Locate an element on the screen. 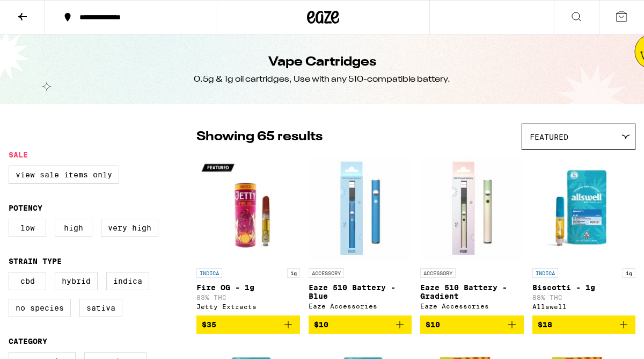  p: 83% THC is located at coordinates (248, 297).